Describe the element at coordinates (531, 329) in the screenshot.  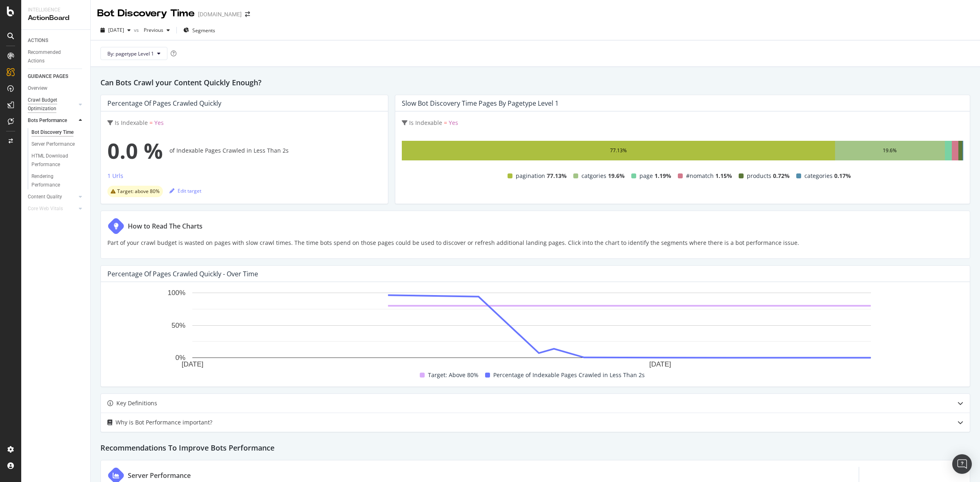
I see `div: A chart.` at that location.